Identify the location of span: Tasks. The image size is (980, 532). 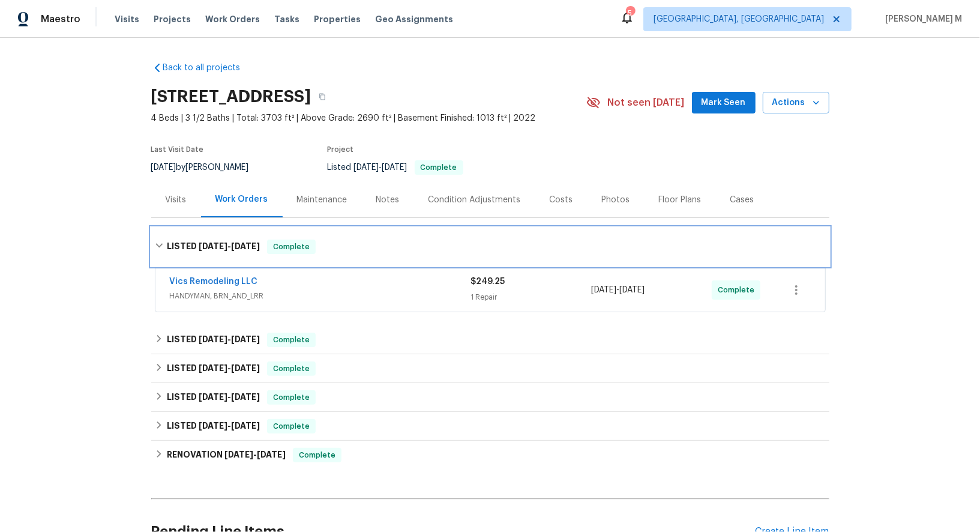
(287, 19).